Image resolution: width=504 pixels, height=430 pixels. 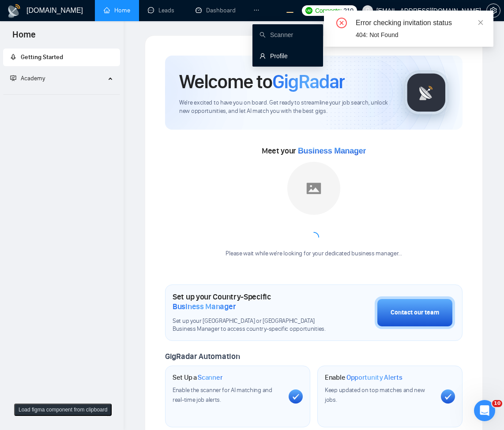 What do you see at coordinates (117, 10) in the screenshot?
I see `a: homeHome` at bounding box center [117, 10].